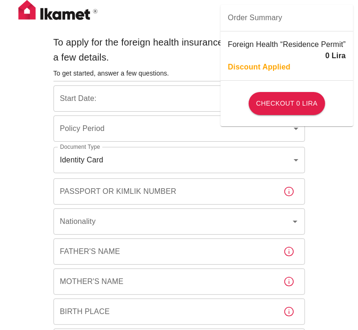  What do you see at coordinates (286, 103) in the screenshot?
I see `button: Checkout 0 Lira` at bounding box center [286, 103].